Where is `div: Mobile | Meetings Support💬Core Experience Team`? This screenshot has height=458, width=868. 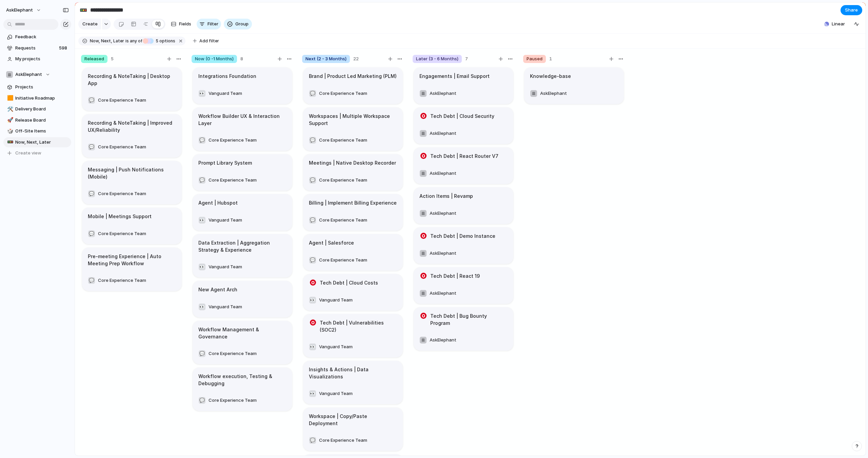
div: Mobile | Meetings Support💬Core Experience Team is located at coordinates (132, 226).